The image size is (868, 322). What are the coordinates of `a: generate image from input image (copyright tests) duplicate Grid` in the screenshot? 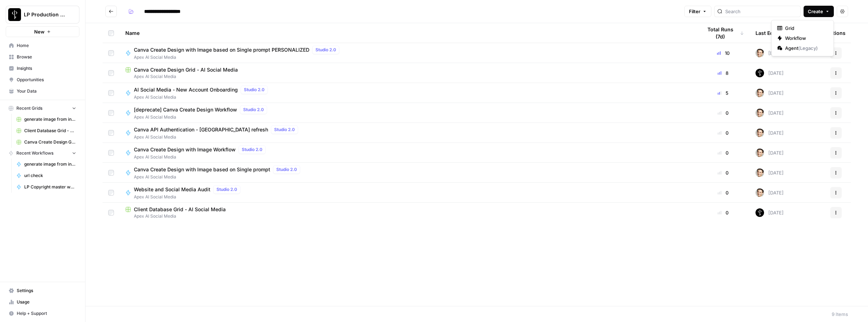 It's located at (46, 120).